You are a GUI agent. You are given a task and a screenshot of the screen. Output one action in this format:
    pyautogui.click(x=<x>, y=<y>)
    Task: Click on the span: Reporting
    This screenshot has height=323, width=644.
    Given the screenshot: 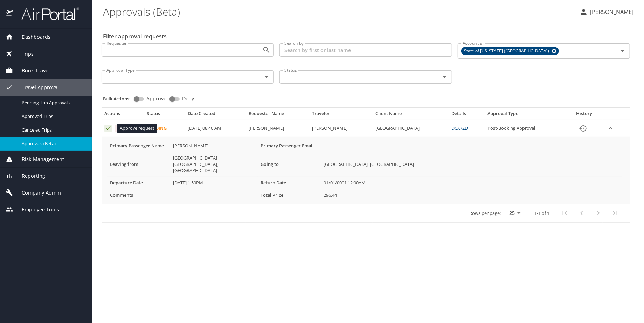 What is the action you would take?
    pyautogui.click(x=29, y=176)
    